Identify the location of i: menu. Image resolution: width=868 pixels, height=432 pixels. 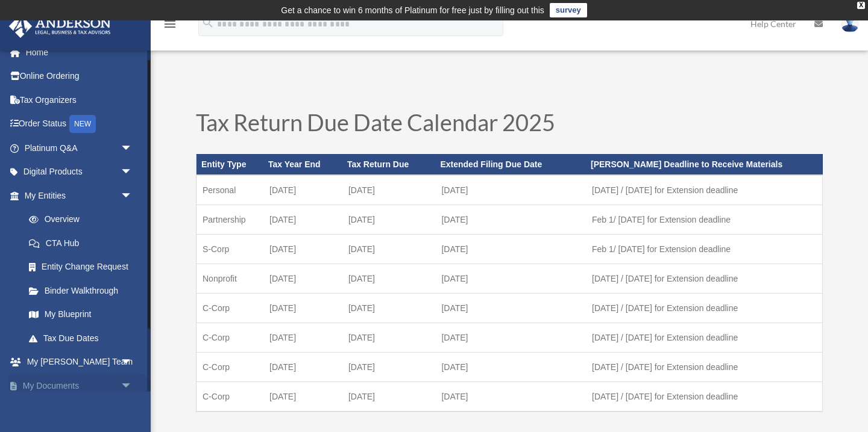
(170, 24).